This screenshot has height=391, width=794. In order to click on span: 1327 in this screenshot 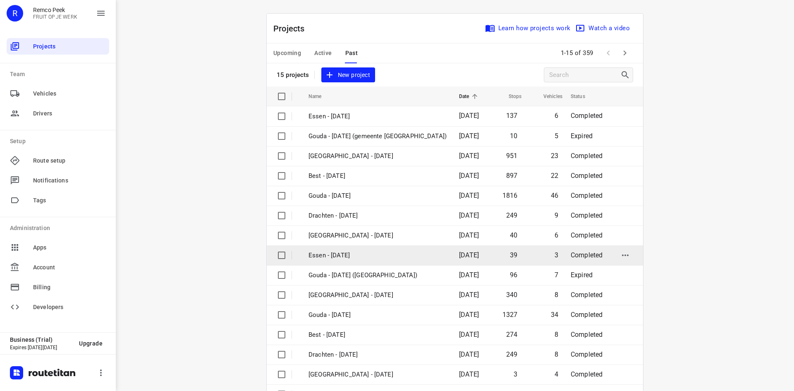, I will do `click(510, 314)`.